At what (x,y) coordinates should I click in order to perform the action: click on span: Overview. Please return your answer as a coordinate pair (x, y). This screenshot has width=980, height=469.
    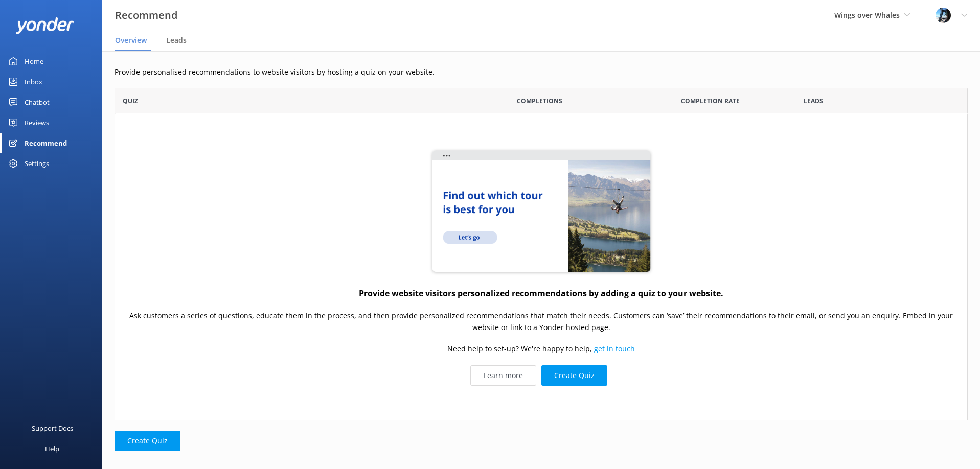
    Looking at the image, I should click on (131, 40).